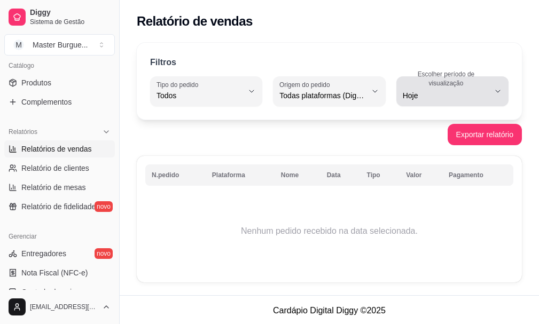 Image resolution: width=539 pixels, height=324 pixels. I want to click on th: Nome, so click(297, 175).